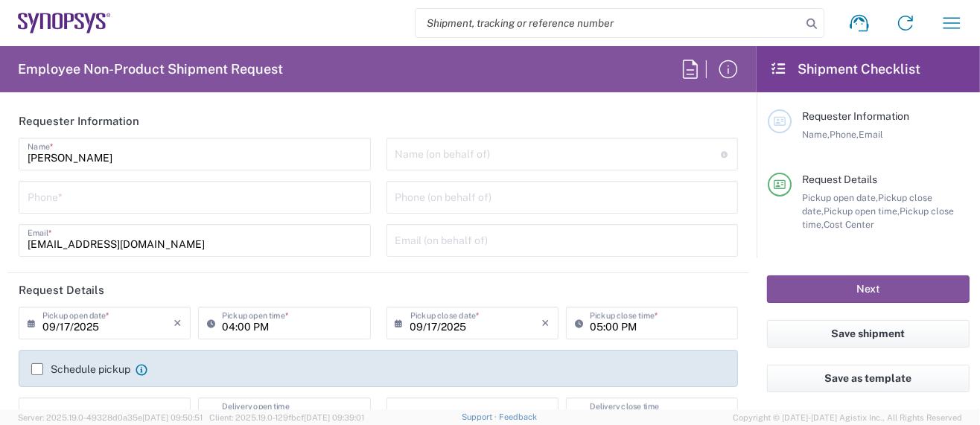 The image size is (980, 425). I want to click on span: Email, so click(870, 134).